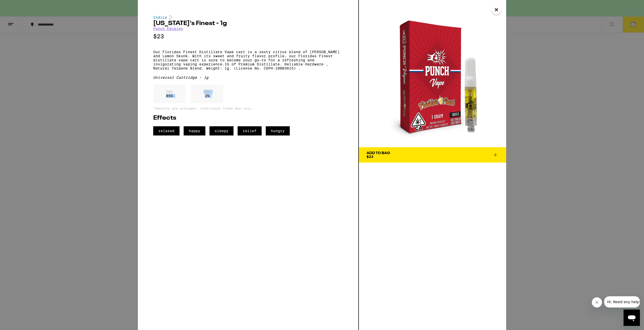 The image size is (644, 330). What do you see at coordinates (378, 153) in the screenshot?
I see `div: Add To Bag` at bounding box center [378, 153].